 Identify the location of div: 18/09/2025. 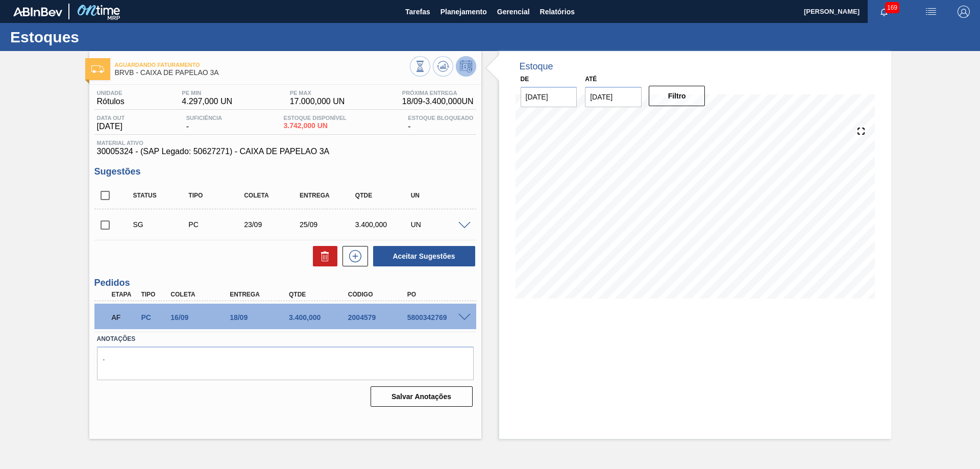
(260, 317).